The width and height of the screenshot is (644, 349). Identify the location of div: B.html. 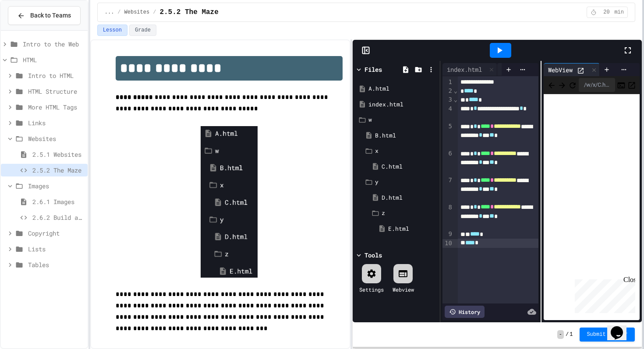
(405, 136).